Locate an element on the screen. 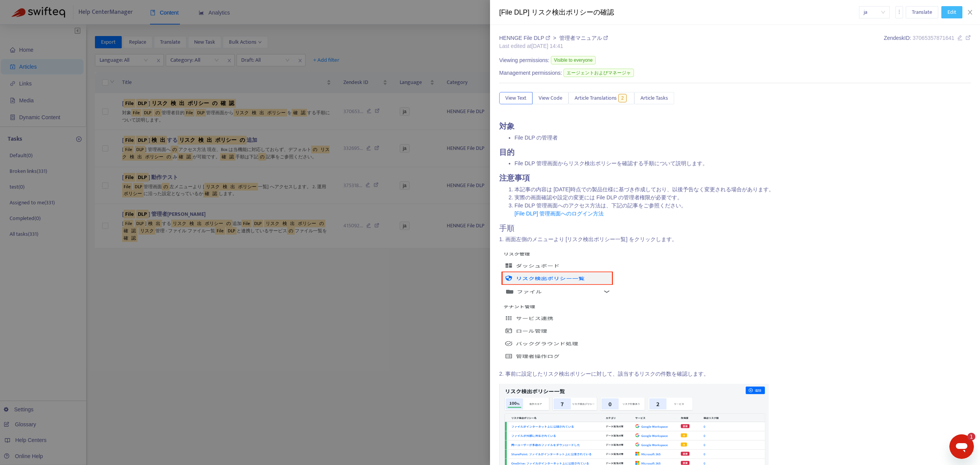  span: 2 is located at coordinates (622, 98).